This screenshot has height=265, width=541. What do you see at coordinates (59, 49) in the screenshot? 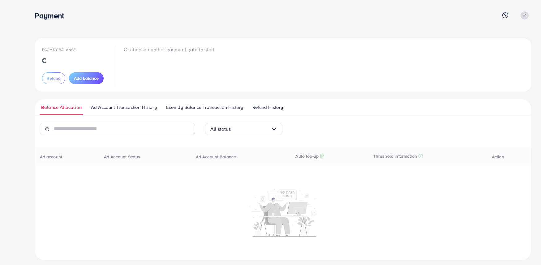
I see `span: Ecomdy Balance` at bounding box center [59, 49].